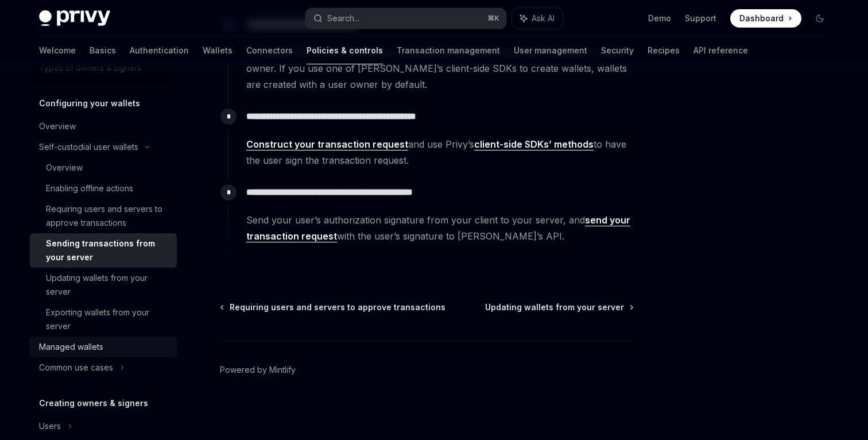 The height and width of the screenshot is (440, 868). Describe the element at coordinates (103, 250) in the screenshot. I see `a: Sending transactions from your server` at that location.